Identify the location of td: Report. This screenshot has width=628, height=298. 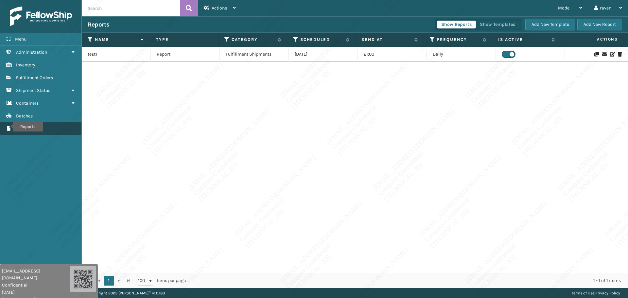
(185, 54).